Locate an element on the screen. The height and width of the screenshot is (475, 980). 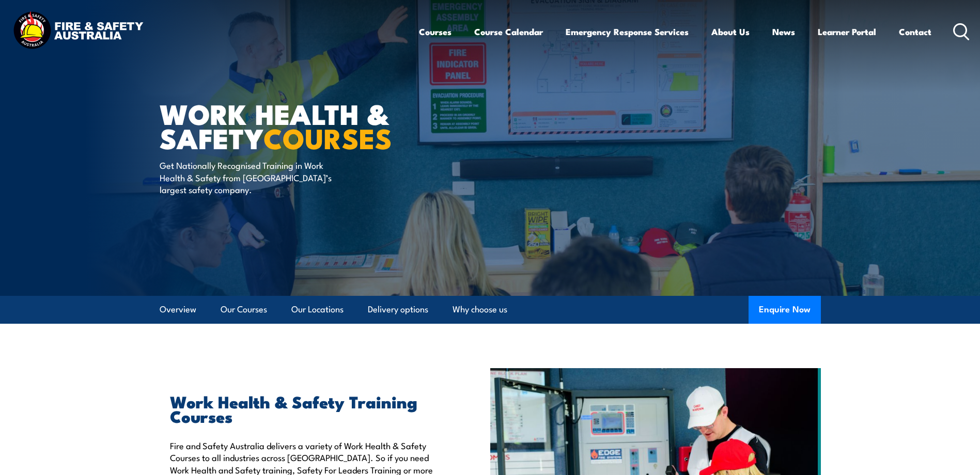
a: Contact is located at coordinates (915, 32).